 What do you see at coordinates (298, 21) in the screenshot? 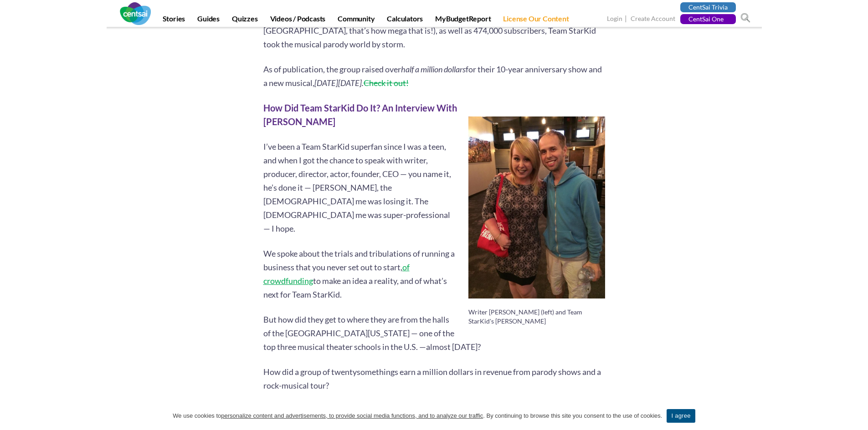
I see `a: Videos / Podcasts` at bounding box center [298, 21].